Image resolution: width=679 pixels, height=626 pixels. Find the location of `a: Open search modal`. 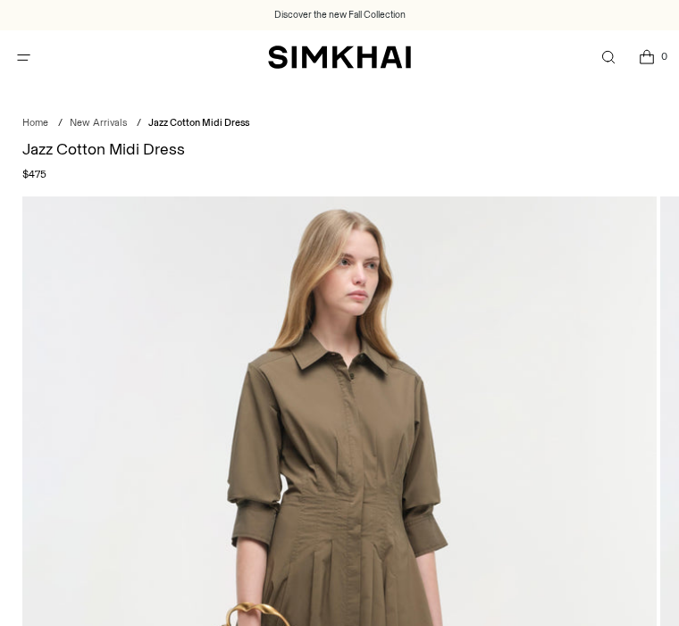

a: Open search modal is located at coordinates (607, 57).